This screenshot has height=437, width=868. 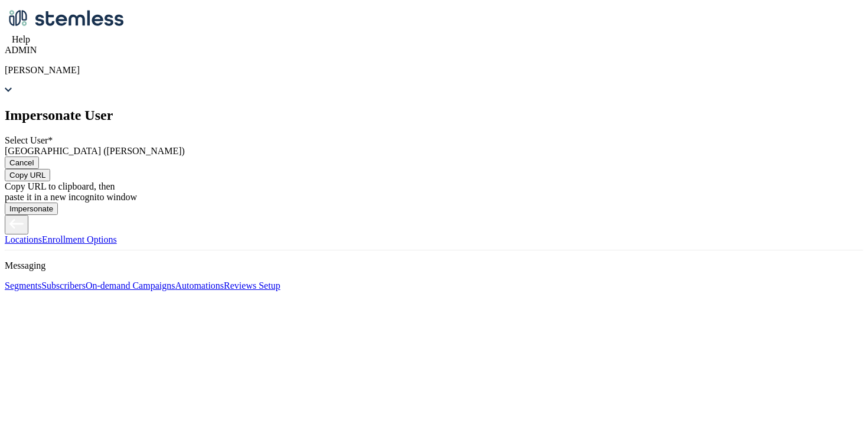 I want to click on span: Cancel, so click(x=22, y=163).